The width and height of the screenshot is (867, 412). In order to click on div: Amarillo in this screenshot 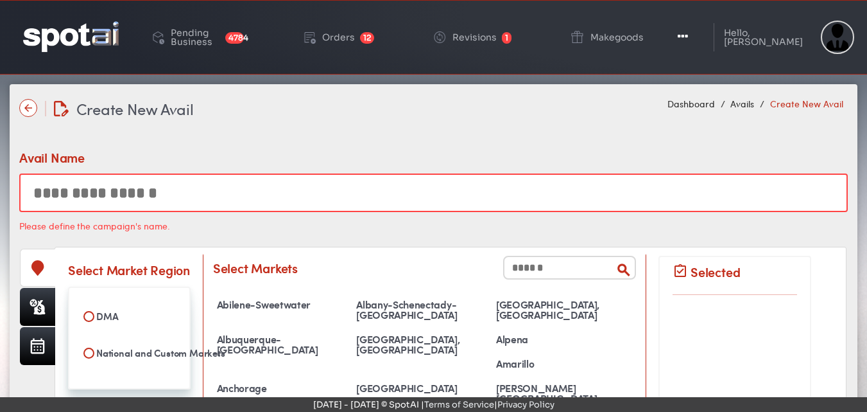, I will do `click(562, 363)`.